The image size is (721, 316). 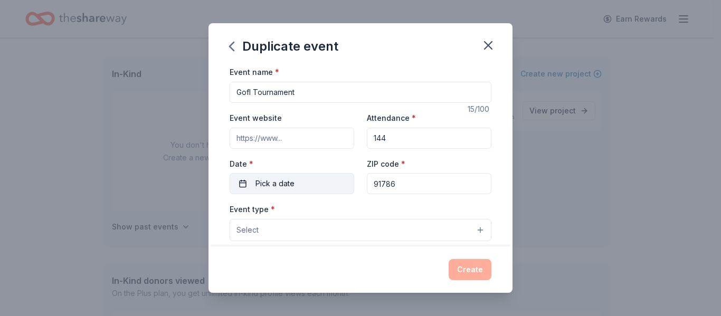 I want to click on label: ZIP code, so click(x=386, y=164).